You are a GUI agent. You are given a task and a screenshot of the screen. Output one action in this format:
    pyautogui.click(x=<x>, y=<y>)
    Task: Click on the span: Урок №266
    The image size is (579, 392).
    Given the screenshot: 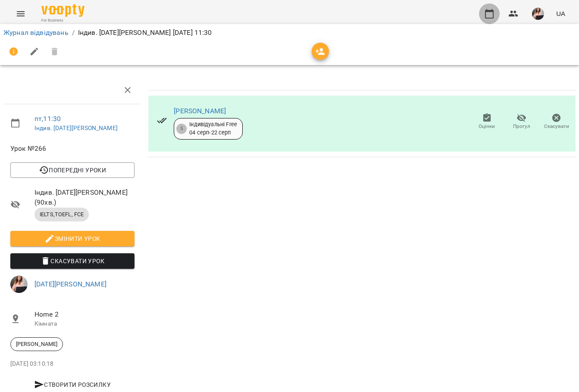 What is the action you would take?
    pyautogui.click(x=72, y=148)
    